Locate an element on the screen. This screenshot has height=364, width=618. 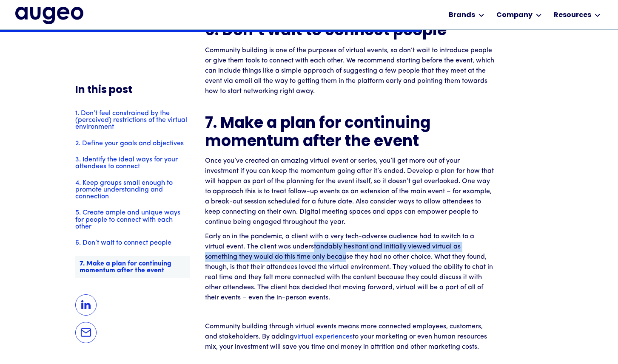
a: 4. Keep groups small enough to promote understanding and connection is located at coordinates (132, 190).